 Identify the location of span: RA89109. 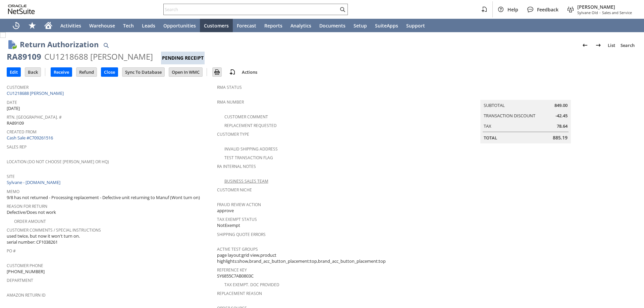
(15, 123).